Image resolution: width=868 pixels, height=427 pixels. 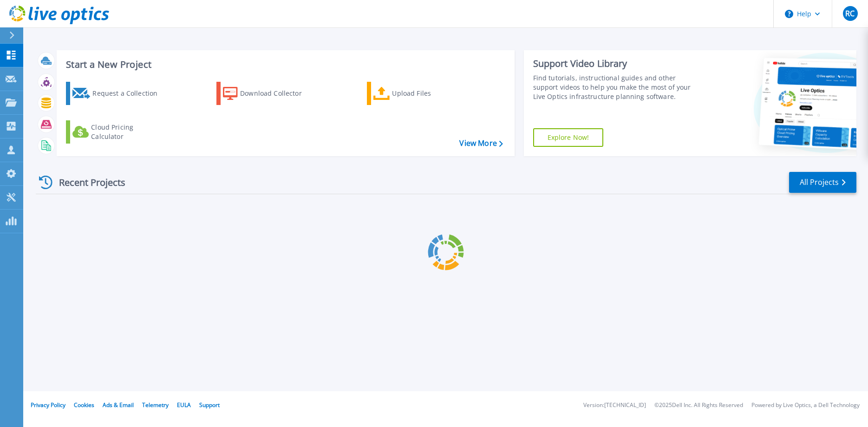 I want to click on a: All Projects, so click(x=822, y=182).